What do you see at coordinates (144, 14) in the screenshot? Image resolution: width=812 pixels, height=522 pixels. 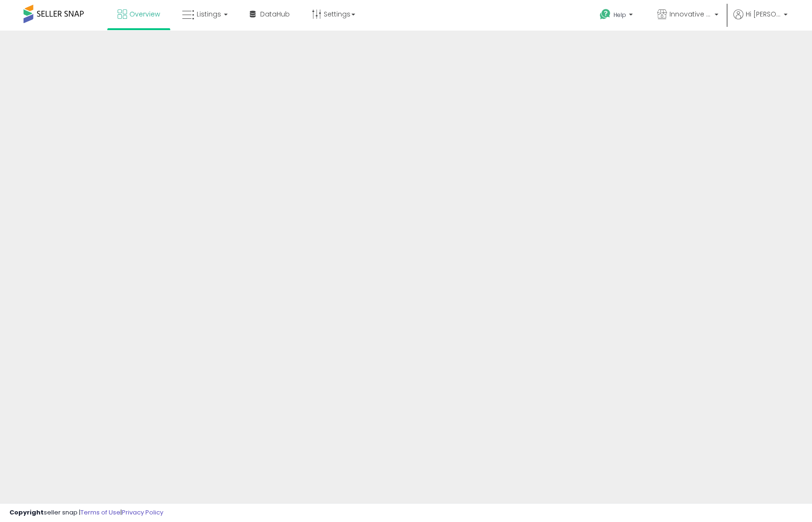 I see `span: Overview` at bounding box center [144, 14].